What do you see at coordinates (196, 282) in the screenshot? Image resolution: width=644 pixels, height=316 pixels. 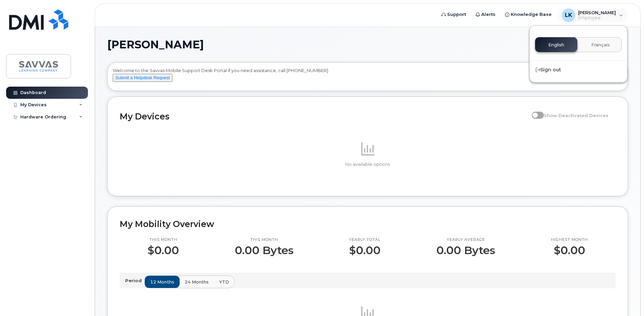 I see `span: 24 months` at bounding box center [196, 282].